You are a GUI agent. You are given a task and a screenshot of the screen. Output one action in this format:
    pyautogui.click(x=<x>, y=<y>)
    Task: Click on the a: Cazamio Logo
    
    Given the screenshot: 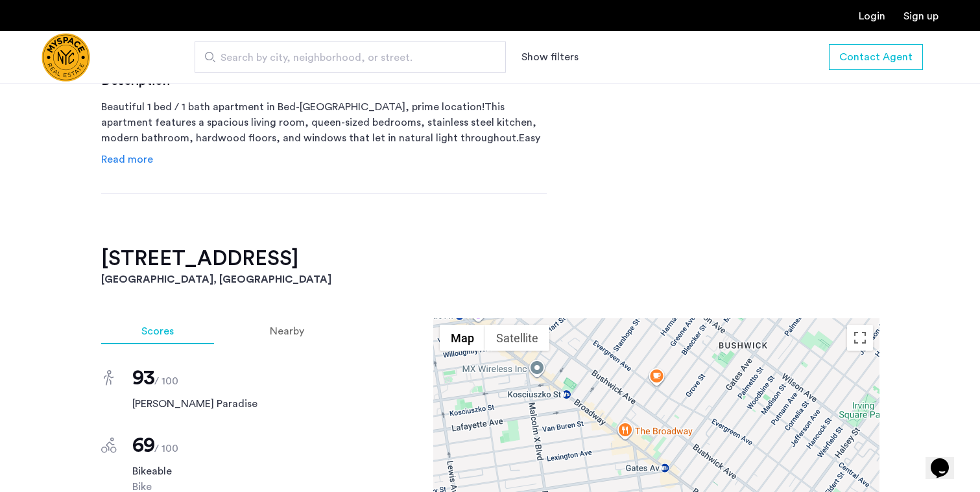 What is the action you would take?
    pyautogui.click(x=66, y=57)
    